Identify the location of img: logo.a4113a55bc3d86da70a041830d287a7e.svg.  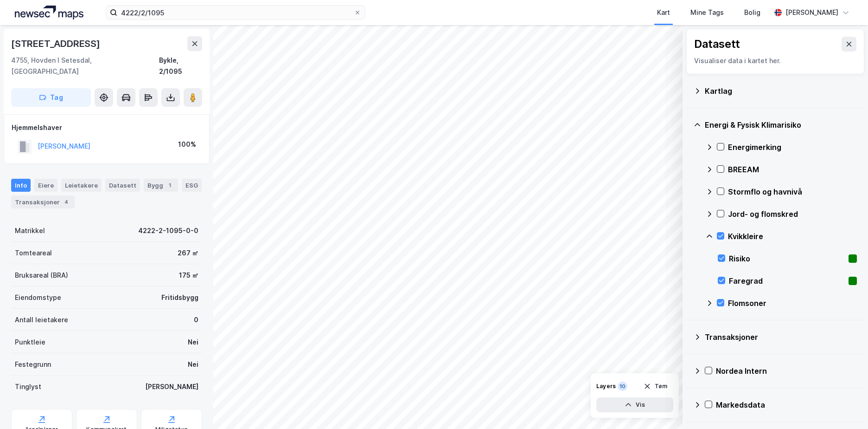
(49, 13).